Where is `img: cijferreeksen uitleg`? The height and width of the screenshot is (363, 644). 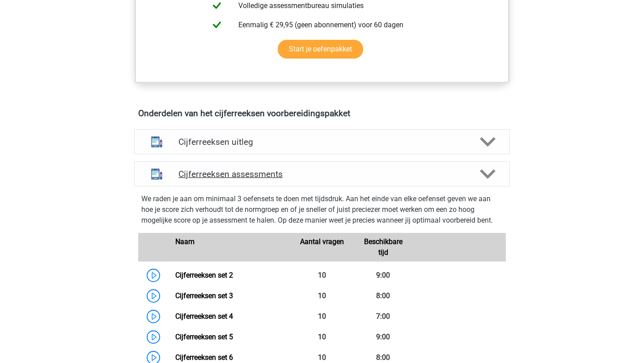
img: cijferreeksen uitleg is located at coordinates (156, 142).